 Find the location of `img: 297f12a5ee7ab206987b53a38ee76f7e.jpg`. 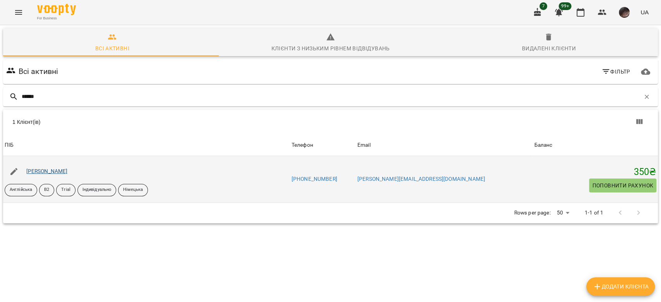

img: 297f12a5ee7ab206987b53a38ee76f7e.jpg is located at coordinates (624, 12).